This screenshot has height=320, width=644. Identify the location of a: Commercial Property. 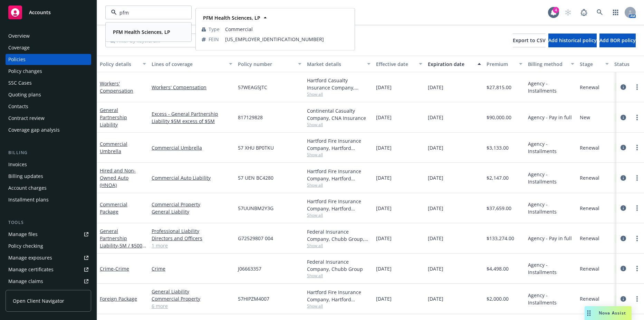
(192, 298).